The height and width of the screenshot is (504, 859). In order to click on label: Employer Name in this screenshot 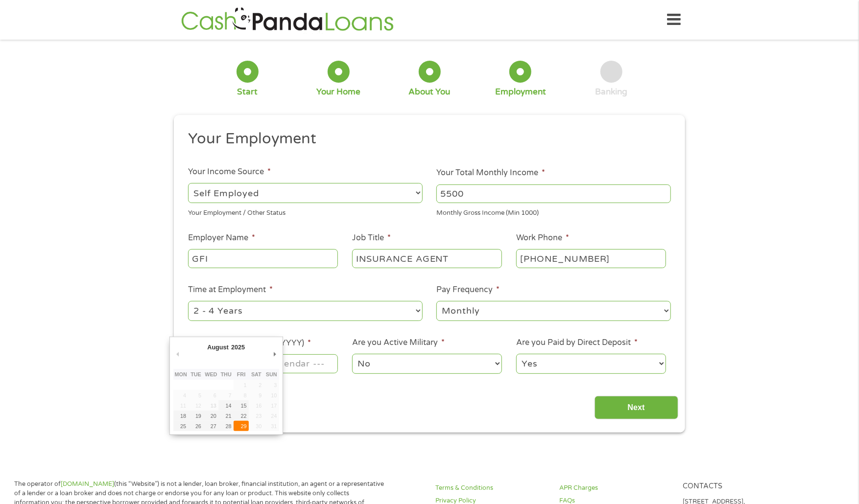, I will do `click(222, 238)`.